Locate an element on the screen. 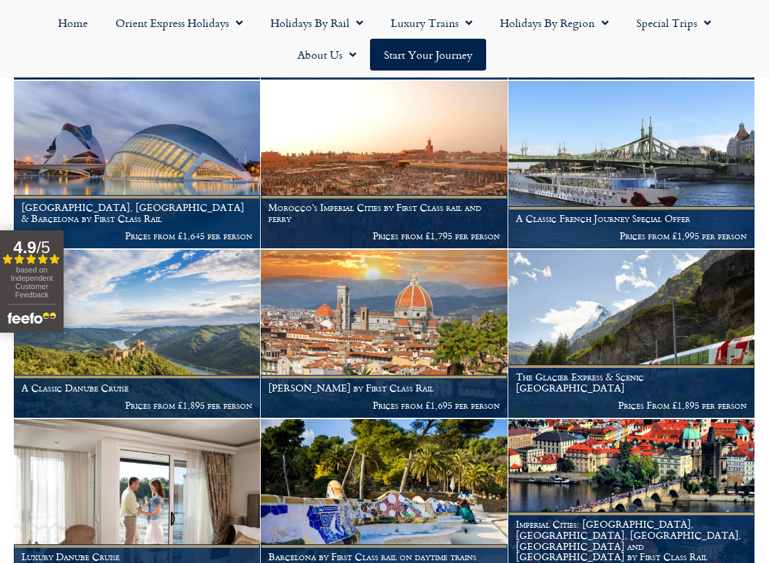  a: Holidays by Region is located at coordinates (554, 23).